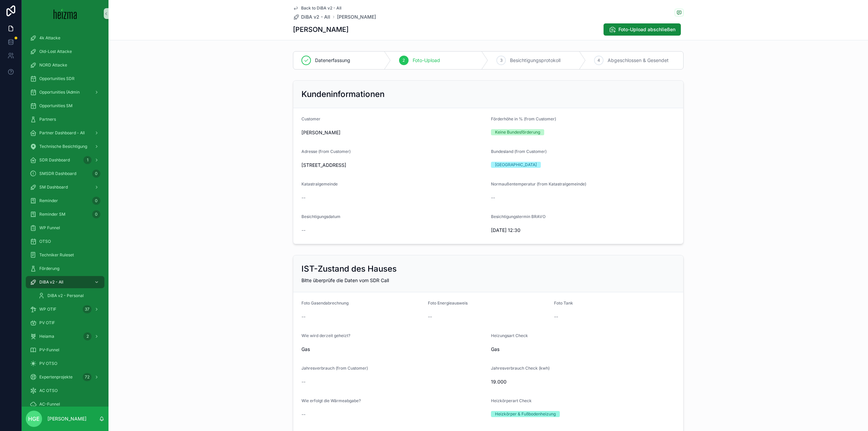 Image resolution: width=868 pixels, height=431 pixels. I want to click on span: Wie erfolgt die Wärmeabgabe?, so click(331, 400).